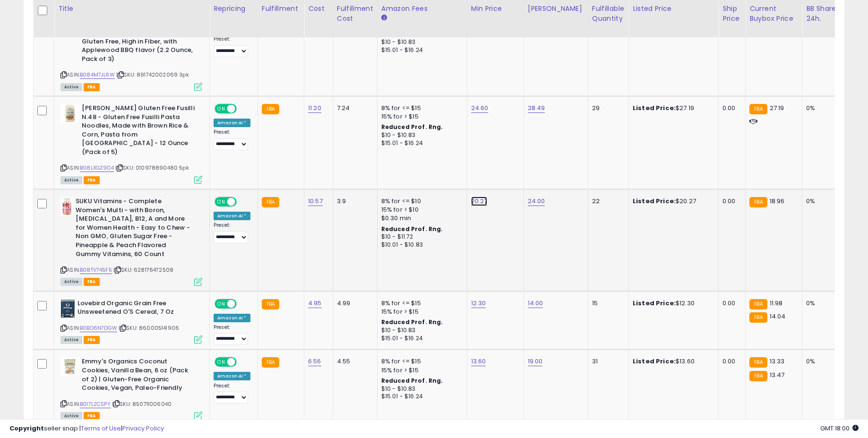 The width and height of the screenshot is (868, 438). I want to click on div: Amazon AI *, so click(232, 123).